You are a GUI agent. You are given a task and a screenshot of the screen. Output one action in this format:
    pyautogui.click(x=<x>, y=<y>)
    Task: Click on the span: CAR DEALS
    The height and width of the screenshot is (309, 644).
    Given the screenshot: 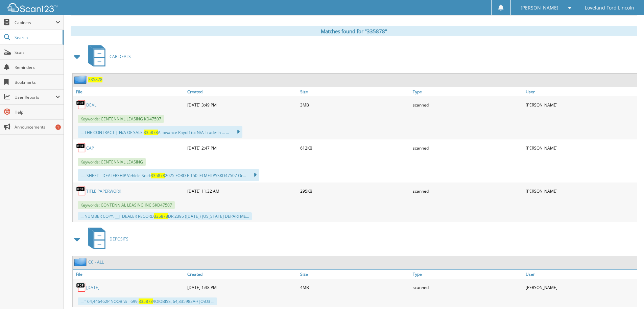 What is the action you would take?
    pyautogui.click(x=120, y=56)
    